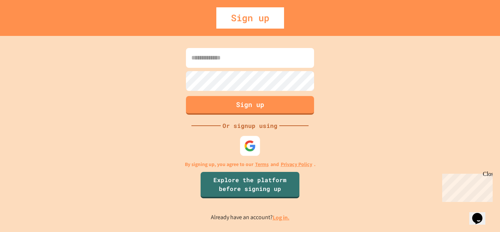 Image resolution: width=500 pixels, height=232 pixels. I want to click on a: Privacy Policy, so click(297, 164).